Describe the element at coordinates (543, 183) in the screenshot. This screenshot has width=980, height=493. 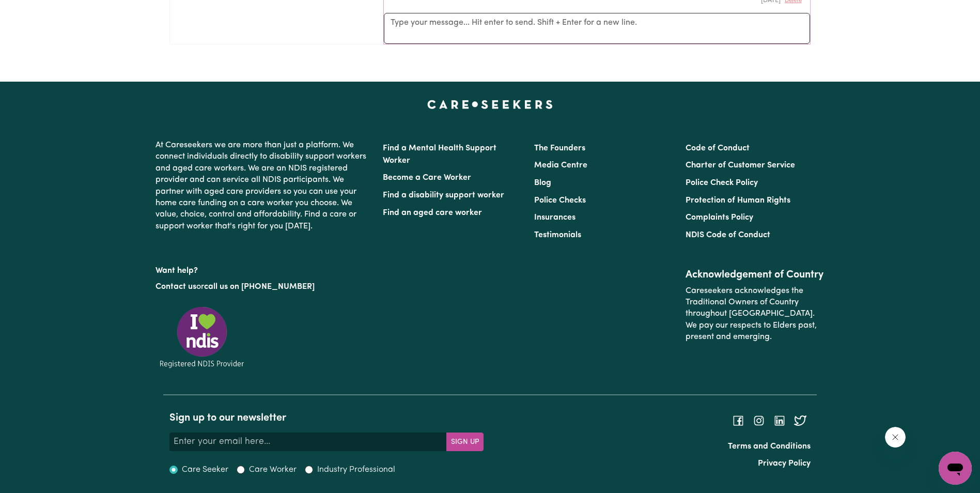
I see `a: Blog` at that location.